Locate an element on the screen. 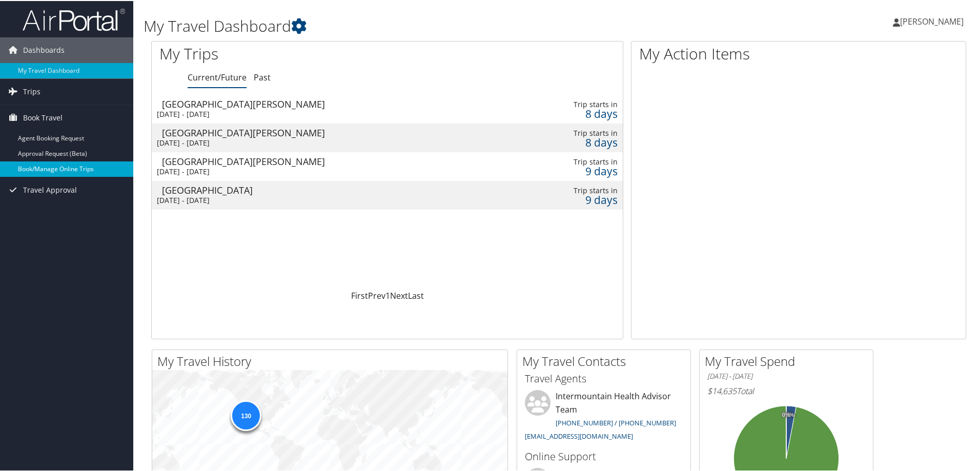  a: Next is located at coordinates (399, 295).